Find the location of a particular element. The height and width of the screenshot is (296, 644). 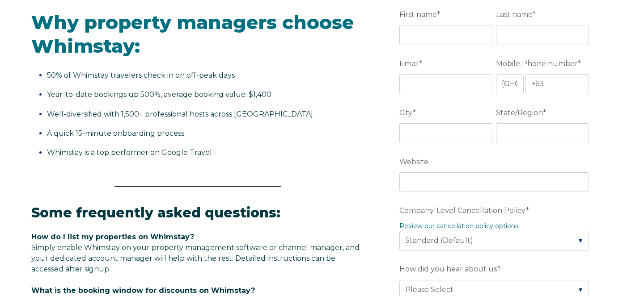

span: Company-Level Cancellation Policy is located at coordinates (462, 211).